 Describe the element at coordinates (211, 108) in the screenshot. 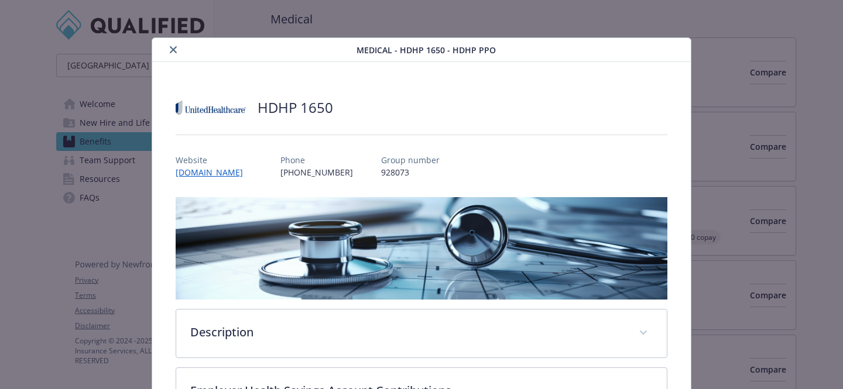

I see `img: United Healthcare Insurance Company` at that location.